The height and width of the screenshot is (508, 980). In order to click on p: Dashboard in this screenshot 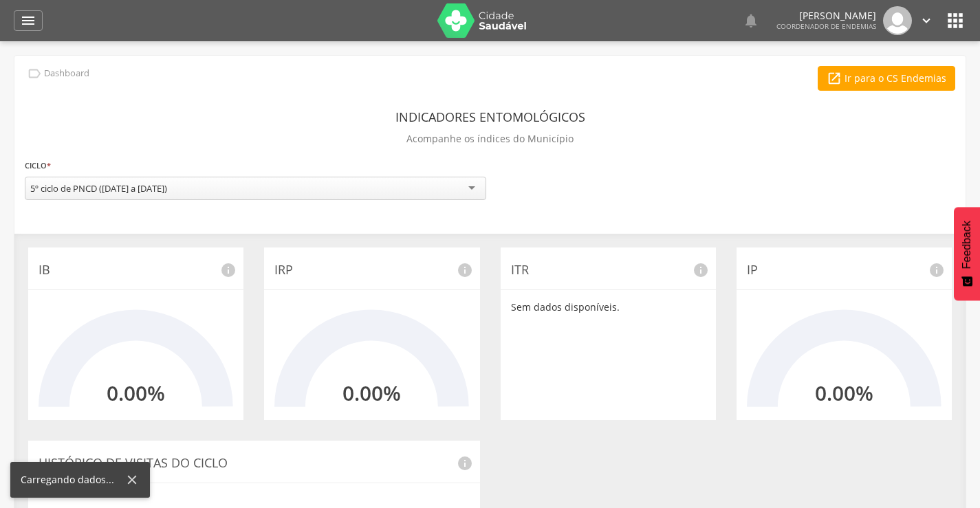, I will do `click(67, 74)`.